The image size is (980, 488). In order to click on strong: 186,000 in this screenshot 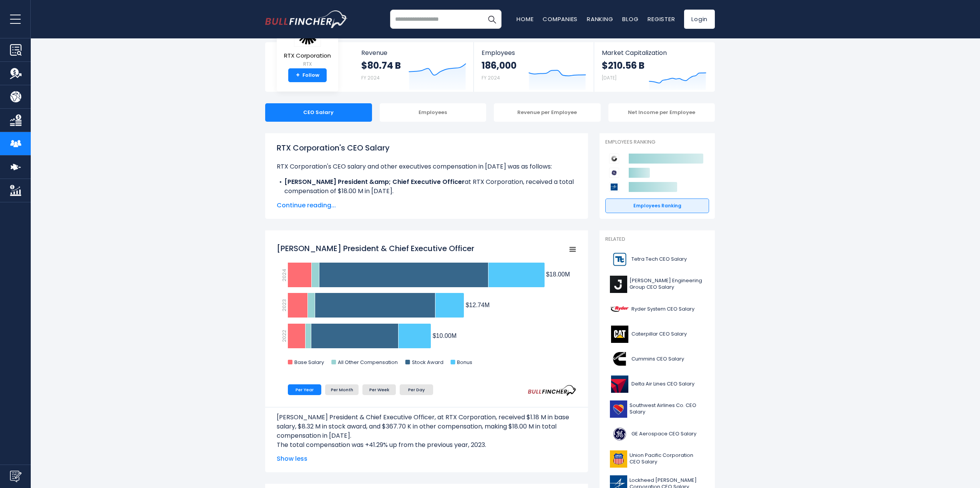, I will do `click(499, 65)`.